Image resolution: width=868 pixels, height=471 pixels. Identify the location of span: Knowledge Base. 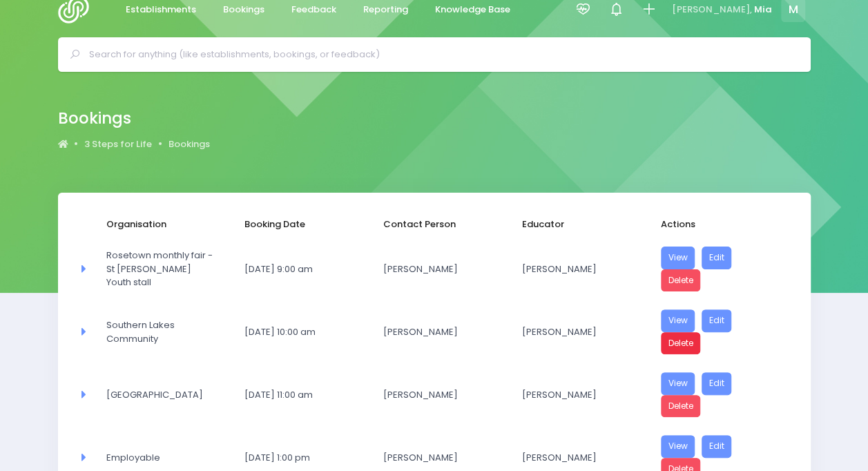
(472, 10).